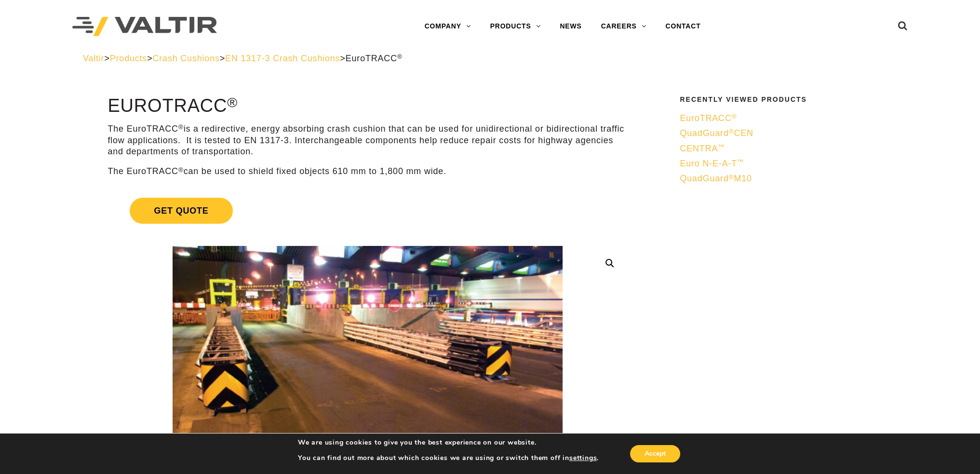  Describe the element at coordinates (701, 149) in the screenshot. I see `span: CENTRA` at that location.